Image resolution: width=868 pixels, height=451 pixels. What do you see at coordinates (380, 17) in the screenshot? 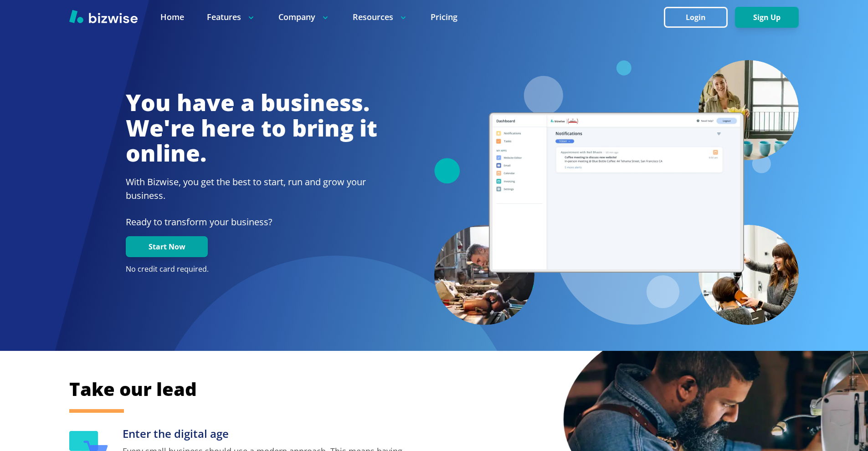
I see `p: Resources` at bounding box center [380, 17].